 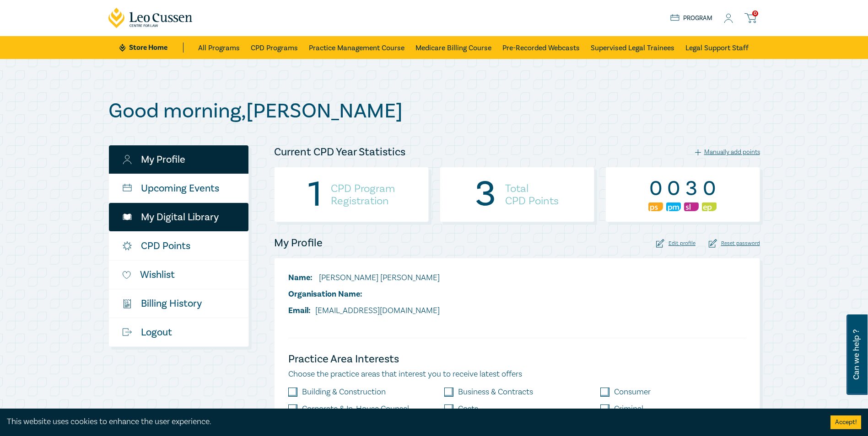 What do you see at coordinates (178, 159) in the screenshot?
I see `a: My Profile` at bounding box center [178, 159].